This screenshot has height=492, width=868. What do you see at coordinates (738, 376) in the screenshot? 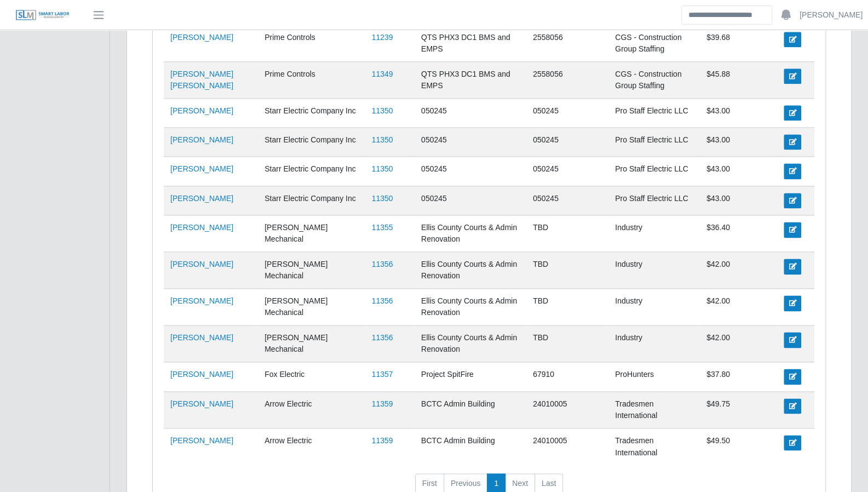
I see `td: $37.80` at bounding box center [738, 376].